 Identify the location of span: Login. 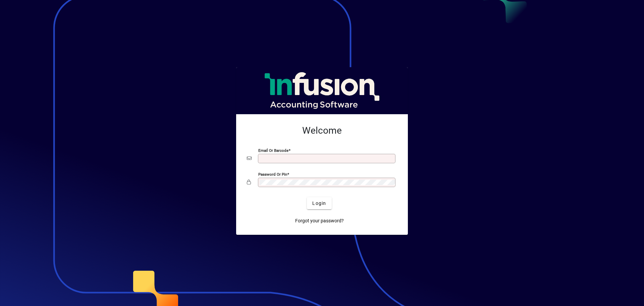
(319, 203).